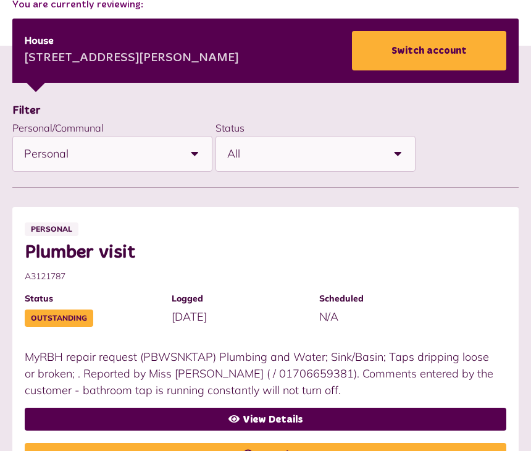  What do you see at coordinates (27, 111) in the screenshot?
I see `span: Filter` at bounding box center [27, 111].